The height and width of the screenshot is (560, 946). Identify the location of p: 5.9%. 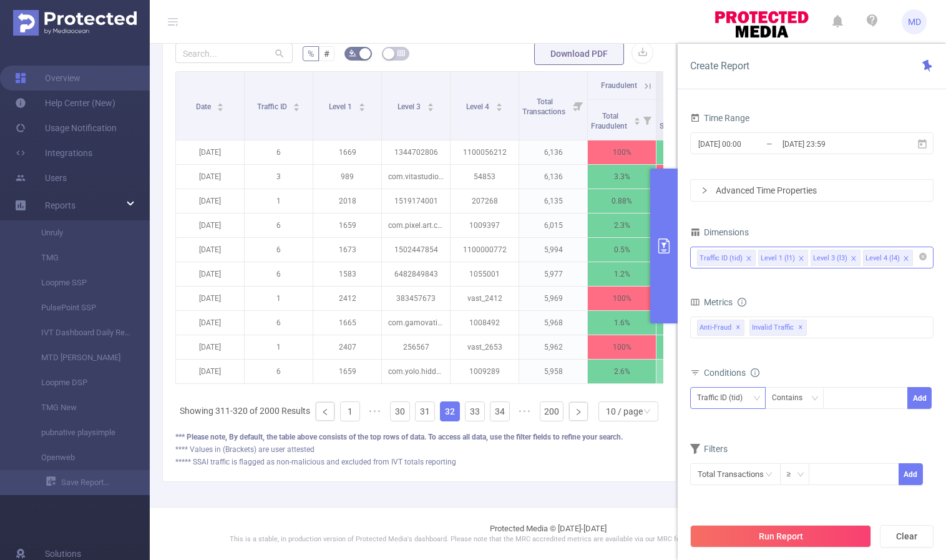
(690, 372).